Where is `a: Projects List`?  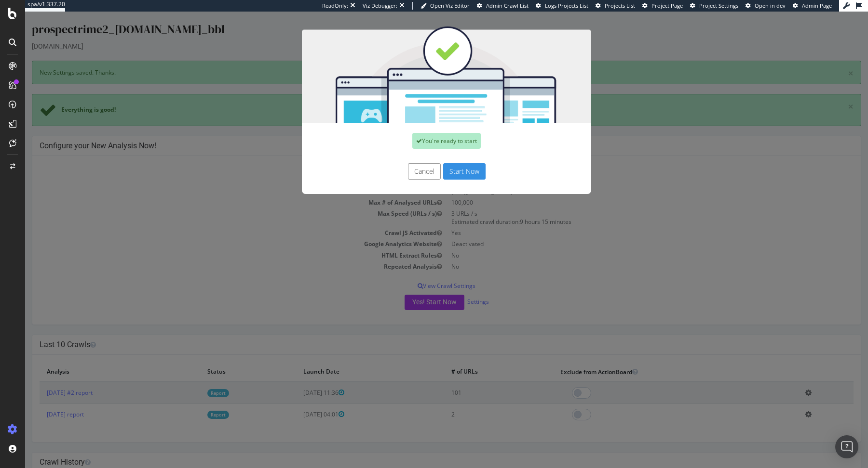 a: Projects List is located at coordinates (615, 6).